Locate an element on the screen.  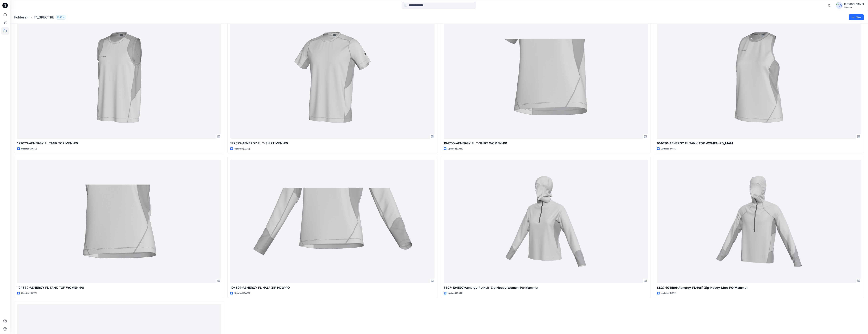
p: 104597-AENERGY FL HALF ZIP HDW-P0 is located at coordinates (332, 288).